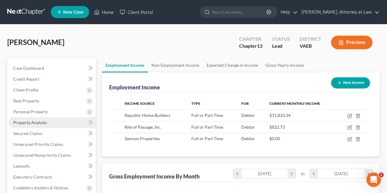  Describe the element at coordinates (136, 12) in the screenshot. I see `a: Client Portal` at that location.